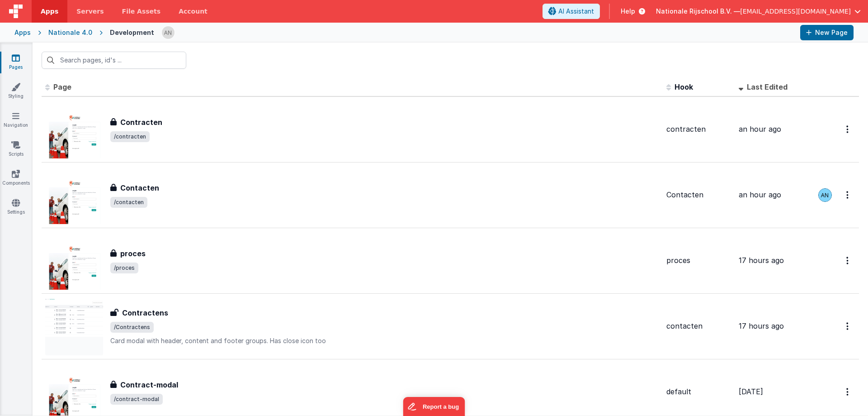 This screenshot has width=868, height=416. What do you see at coordinates (768, 87) in the screenshot?
I see `span: Last Edited` at bounding box center [768, 87].